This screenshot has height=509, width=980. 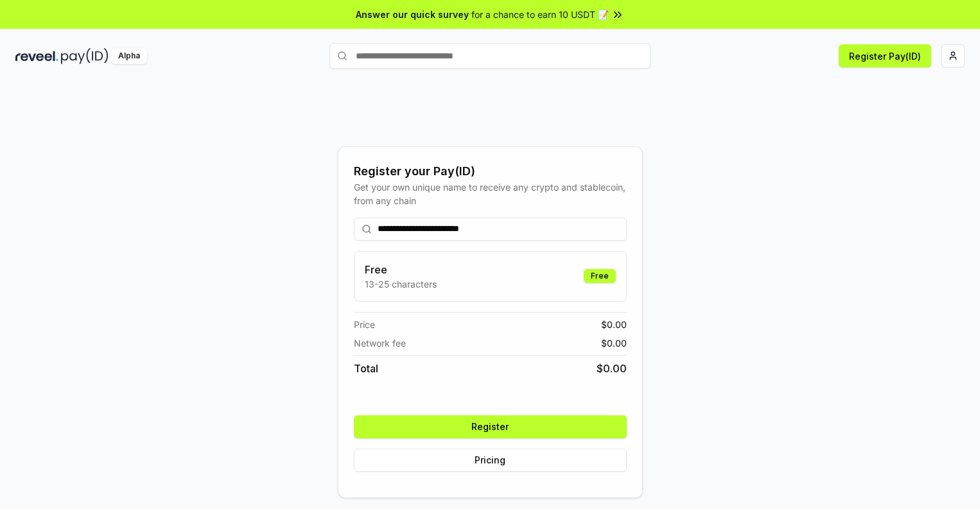 What do you see at coordinates (380, 343) in the screenshot?
I see `span: Network fee` at bounding box center [380, 343].